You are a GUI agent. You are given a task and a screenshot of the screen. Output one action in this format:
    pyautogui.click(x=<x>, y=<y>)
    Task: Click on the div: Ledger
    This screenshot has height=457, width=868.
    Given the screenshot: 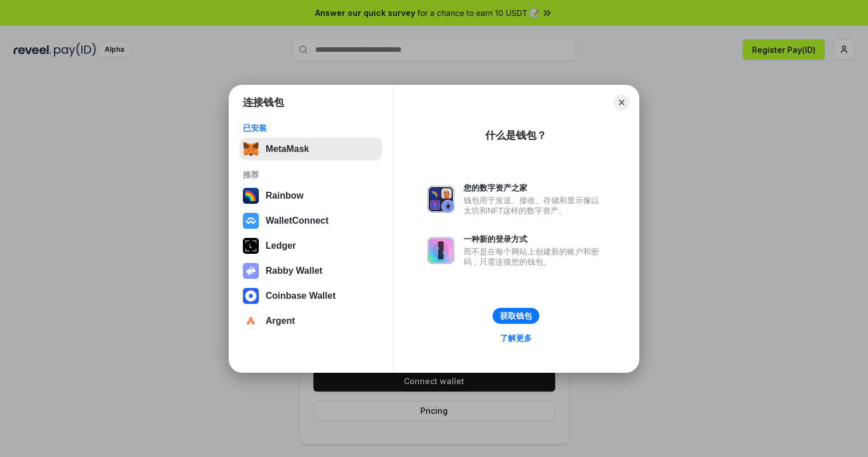 What is the action you would take?
    pyautogui.click(x=280, y=246)
    